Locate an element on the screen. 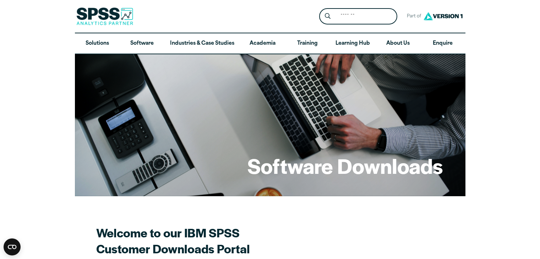 Image resolution: width=540 pixels, height=259 pixels. a: Software is located at coordinates (142, 44).